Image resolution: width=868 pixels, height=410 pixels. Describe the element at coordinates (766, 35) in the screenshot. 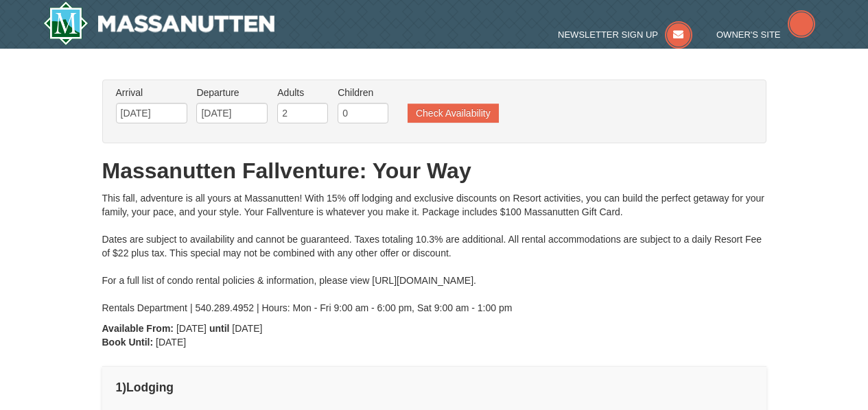

I see `a: Owner's Site` at that location.